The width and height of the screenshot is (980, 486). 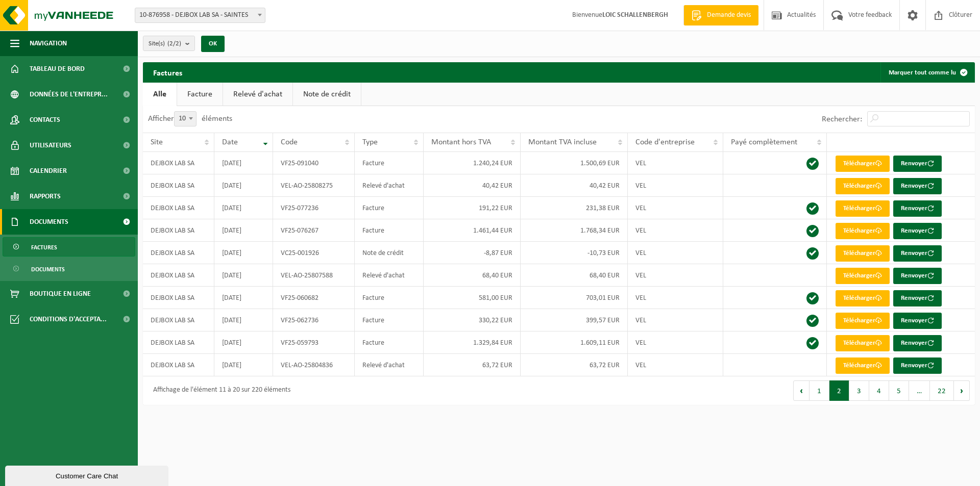 What do you see at coordinates (899, 391) in the screenshot?
I see `button: 5` at bounding box center [899, 391].